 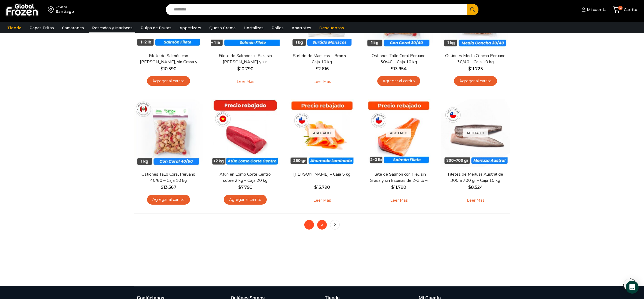 I want to click on a: Leé más sobre “Salmón Ahumado Laminado - Caja 5 kg”, so click(x=322, y=200).